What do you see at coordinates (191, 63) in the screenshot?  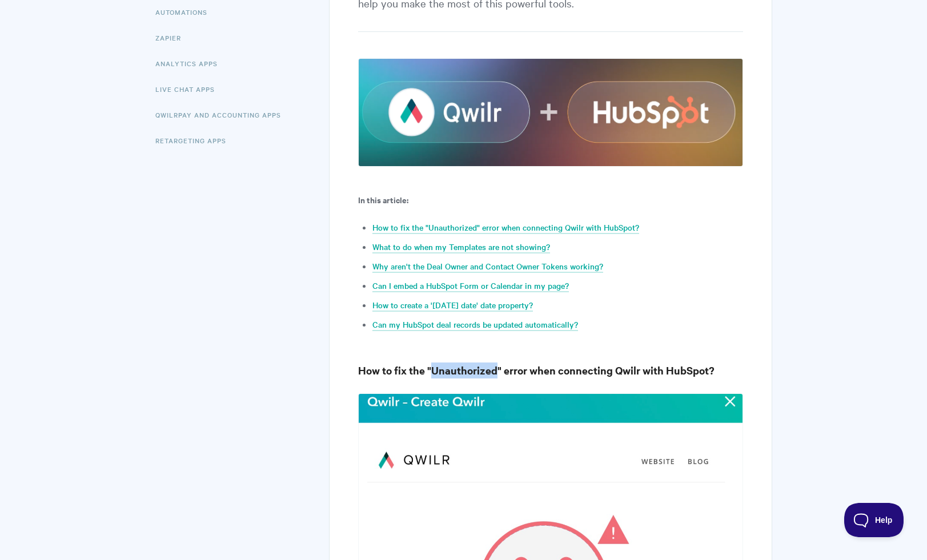 I see `a: Analytics Apps` at bounding box center [191, 63].